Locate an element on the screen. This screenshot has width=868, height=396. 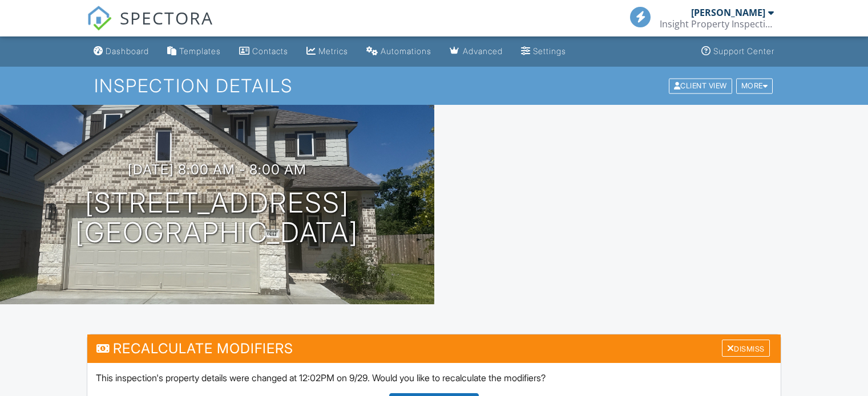
div: Contacts is located at coordinates (270, 51).